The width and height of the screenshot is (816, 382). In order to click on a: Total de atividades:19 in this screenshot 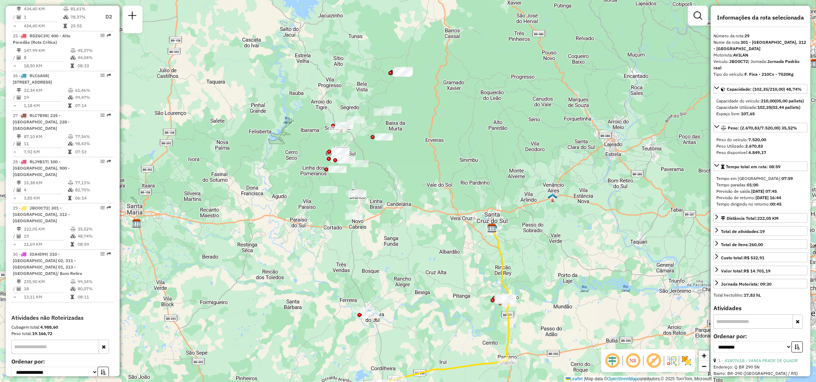, I will do `click(761, 231)`.